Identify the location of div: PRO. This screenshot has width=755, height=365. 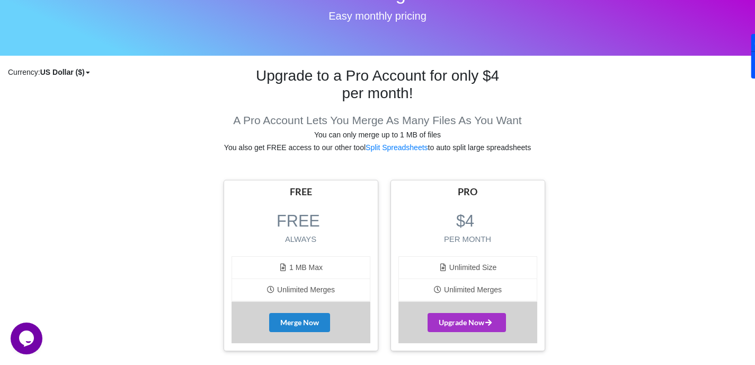
(468, 191).